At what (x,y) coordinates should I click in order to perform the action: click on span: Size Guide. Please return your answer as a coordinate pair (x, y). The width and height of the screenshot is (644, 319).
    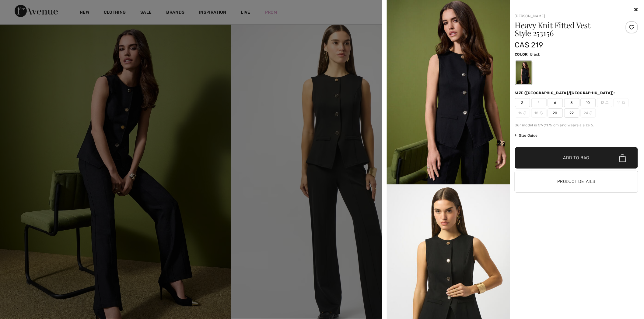
    Looking at the image, I should click on (526, 136).